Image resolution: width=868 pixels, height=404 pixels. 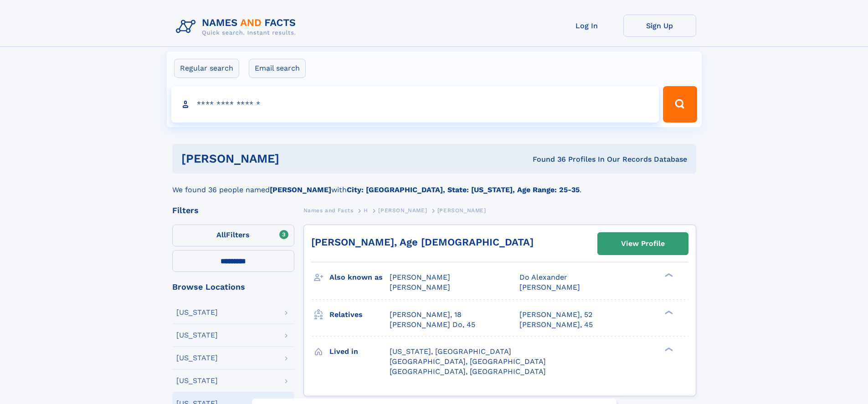 I want to click on img: Logo Names and Facts, so click(x=238, y=27).